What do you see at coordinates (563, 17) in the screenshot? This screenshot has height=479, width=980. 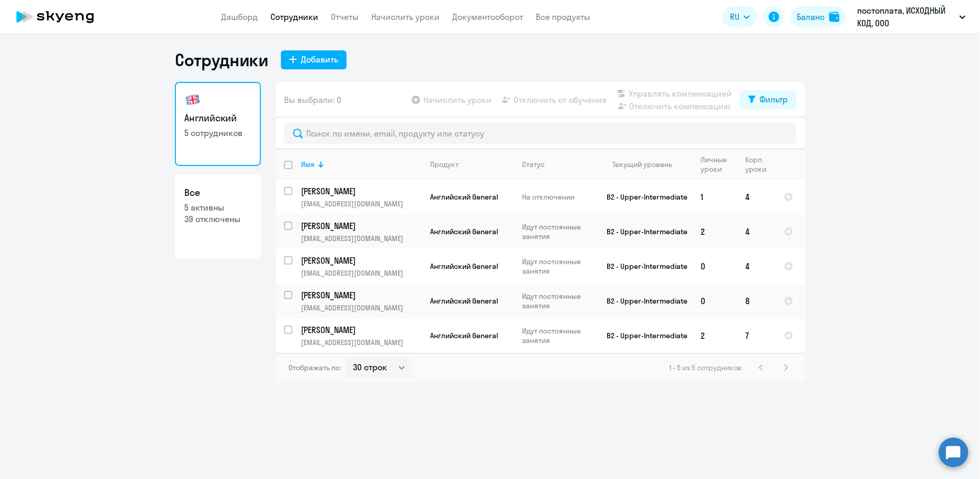 I see `a: Все продукты` at bounding box center [563, 17].